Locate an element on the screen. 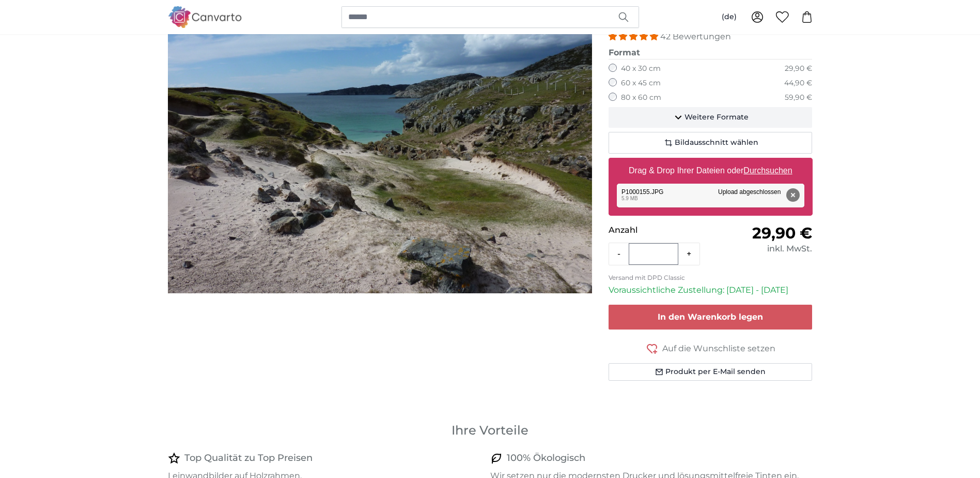  button: (de) is located at coordinates (729, 17).